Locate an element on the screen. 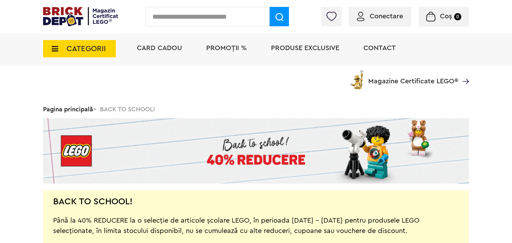 The width and height of the screenshot is (512, 243). span: PROMOȚII % is located at coordinates (227, 48).